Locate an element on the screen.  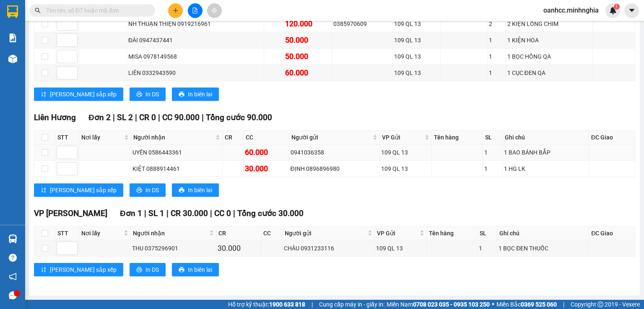
div: 1 BỌC HỒNG QA is located at coordinates (549, 56).